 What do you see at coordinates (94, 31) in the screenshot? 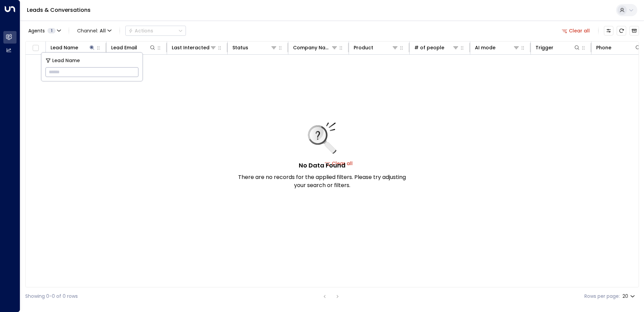
I see `span: Channel:` at bounding box center [94, 31].